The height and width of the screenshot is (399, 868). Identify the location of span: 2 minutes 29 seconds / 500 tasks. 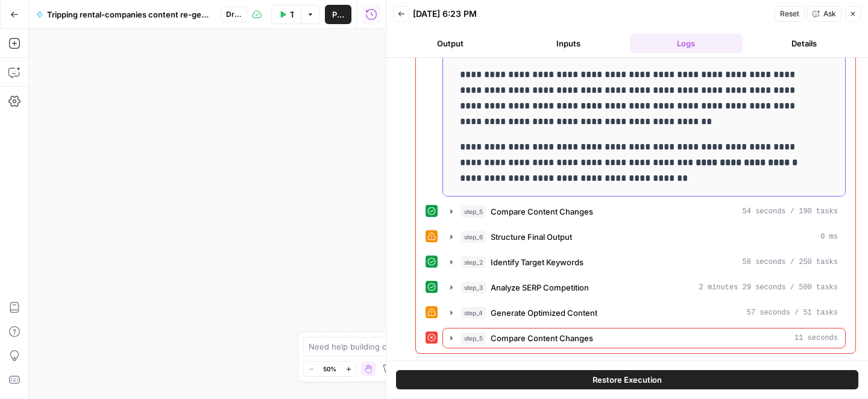
(769, 287).